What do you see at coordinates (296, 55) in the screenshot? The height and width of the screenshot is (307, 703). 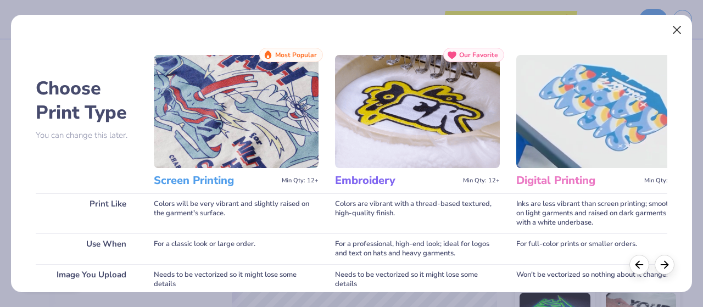 I see `span: Most Popular` at bounding box center [296, 55].